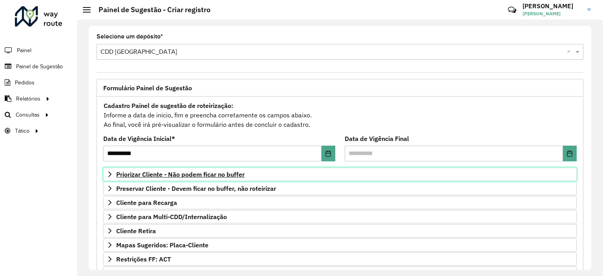  I want to click on span: Relatórios, so click(28, 99).